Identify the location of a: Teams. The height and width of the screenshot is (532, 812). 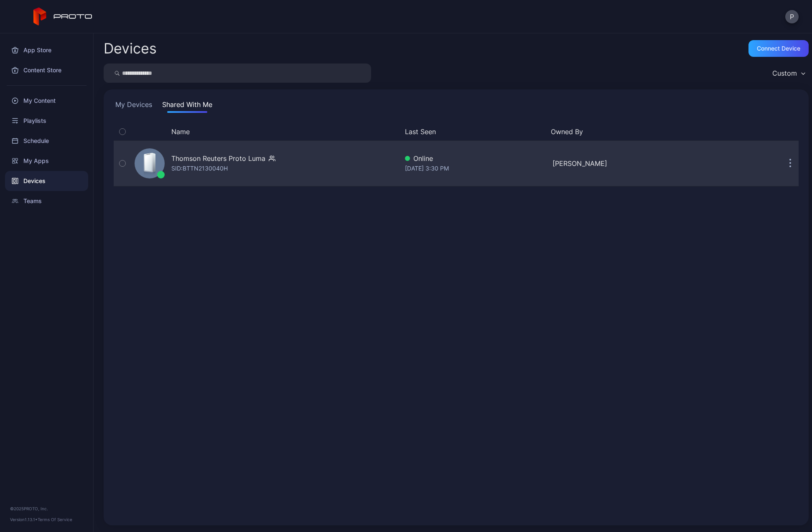
(46, 201).